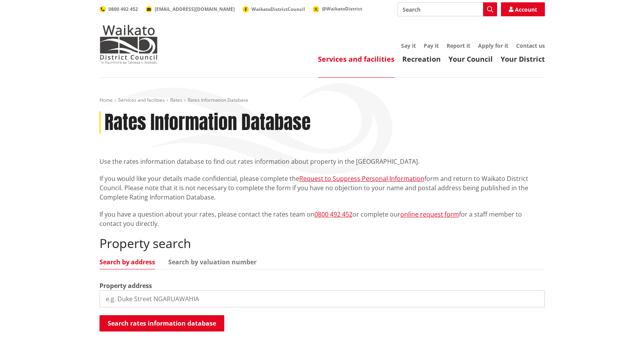 The width and height of the screenshot is (644, 347). Describe the element at coordinates (274, 9) in the screenshot. I see `a: WaikatoDistrictCouncil` at that location.